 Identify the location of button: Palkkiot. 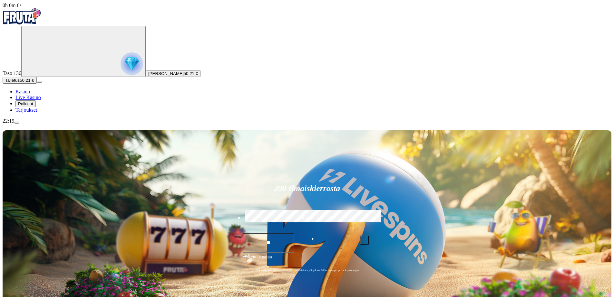
(25, 104).